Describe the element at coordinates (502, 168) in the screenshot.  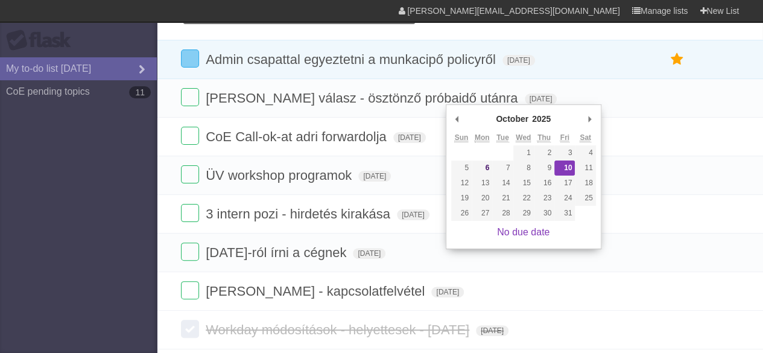
I see `button: 7` at that location.